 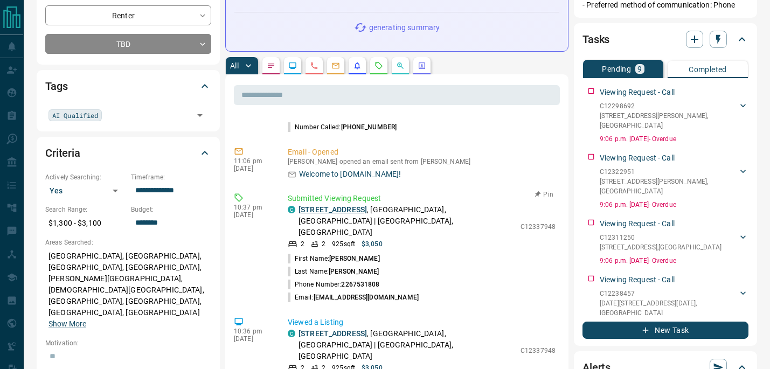 What do you see at coordinates (379, 66) in the screenshot?
I see `svg: Requests` at bounding box center [379, 66].